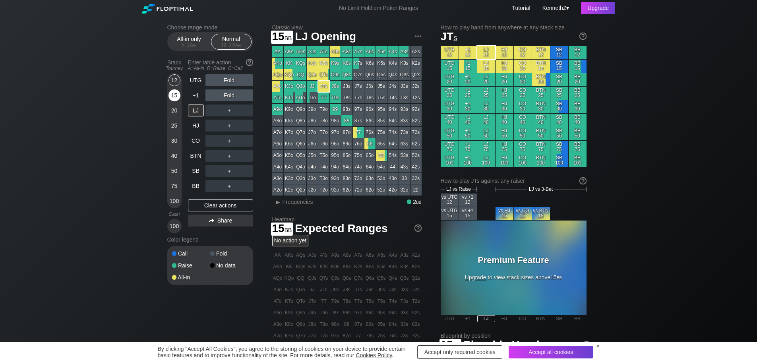 Image resolution: width=757 pixels, height=362 pixels. I want to click on div: K3o, so click(289, 178).